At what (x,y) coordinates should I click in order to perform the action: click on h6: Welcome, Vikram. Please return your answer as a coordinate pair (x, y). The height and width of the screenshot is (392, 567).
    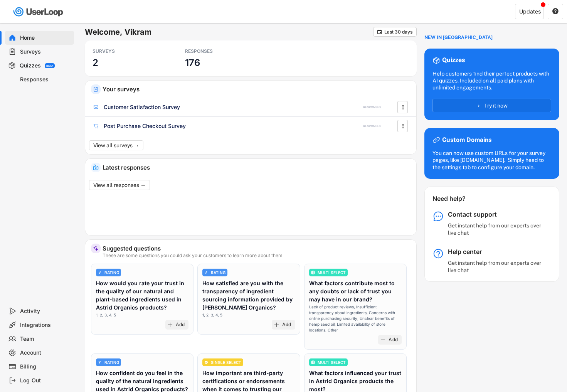
    Looking at the image, I should click on (229, 32).